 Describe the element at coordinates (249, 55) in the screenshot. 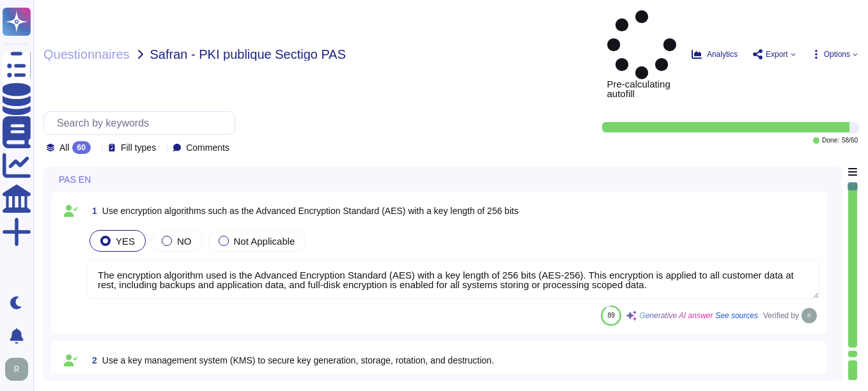

I see `span: Safran - PKI publique Sectigo PAS` at that location.